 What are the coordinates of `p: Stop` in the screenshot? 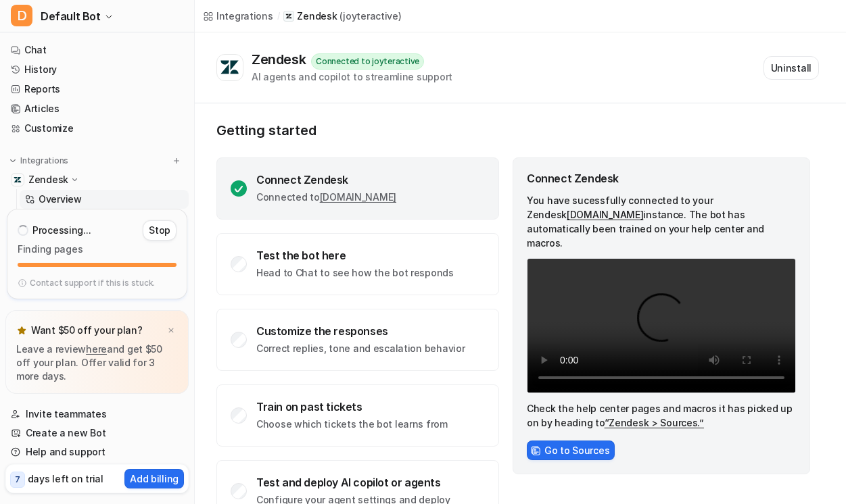 It's located at (159, 230).